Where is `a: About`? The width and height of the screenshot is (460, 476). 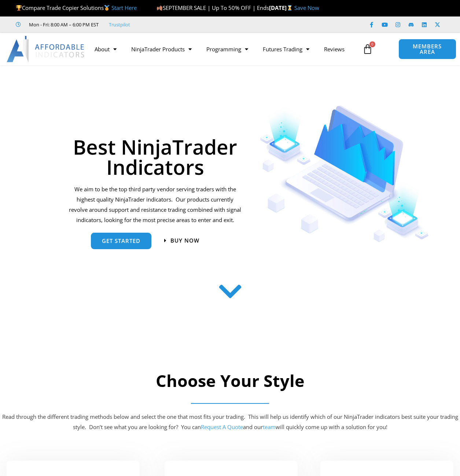 a: About is located at coordinates (106, 49).